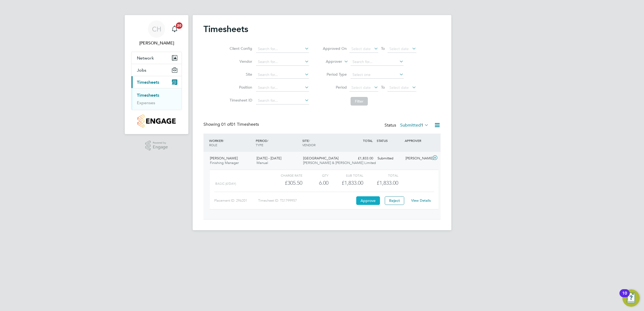 The image size is (644, 311). I want to click on div: Showing, so click(232, 124).